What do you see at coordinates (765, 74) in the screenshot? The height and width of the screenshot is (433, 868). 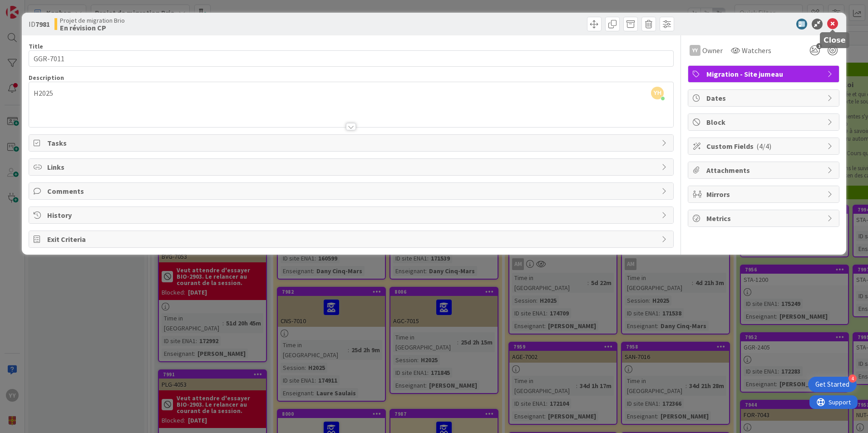 I see `span: Migration - Site jumeau` at bounding box center [765, 74].